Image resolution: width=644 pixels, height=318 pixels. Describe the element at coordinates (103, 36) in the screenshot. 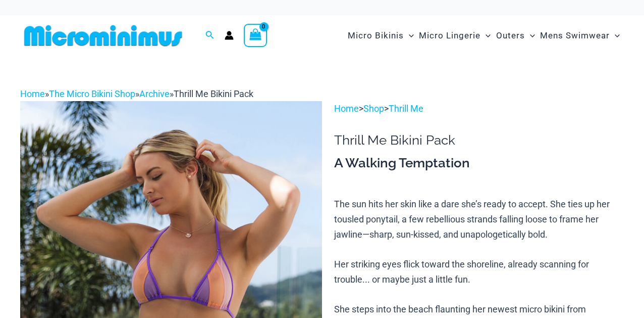

I see `img: MM SHOP LOGO FLAT` at that location.